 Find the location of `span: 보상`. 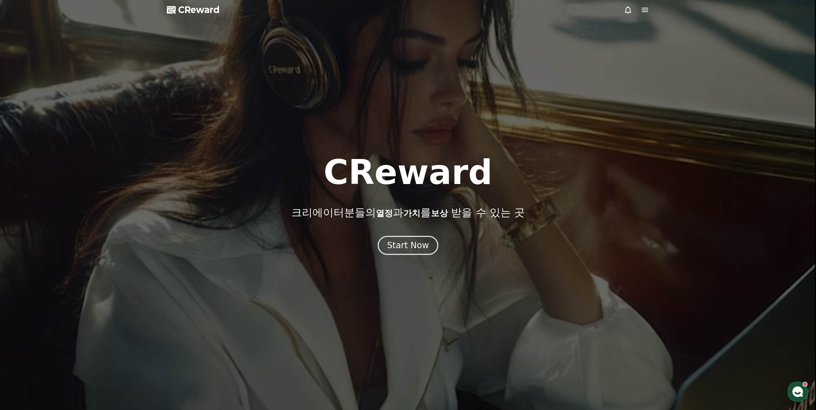

span: 보상 is located at coordinates (440, 213).